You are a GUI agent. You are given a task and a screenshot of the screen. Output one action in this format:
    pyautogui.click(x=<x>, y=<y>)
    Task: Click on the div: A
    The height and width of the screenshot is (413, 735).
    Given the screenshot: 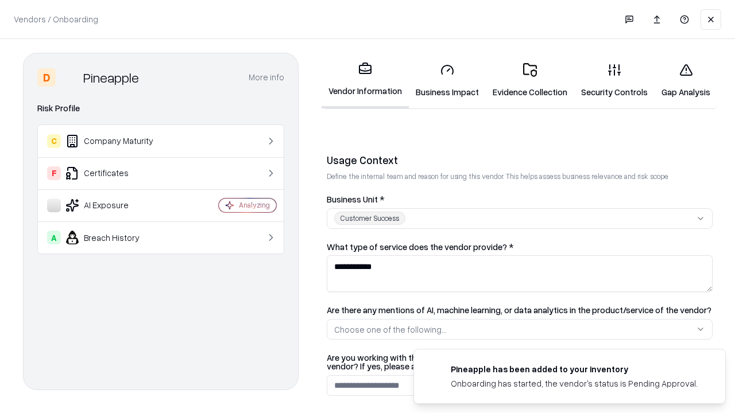 What is the action you would take?
    pyautogui.click(x=54, y=238)
    